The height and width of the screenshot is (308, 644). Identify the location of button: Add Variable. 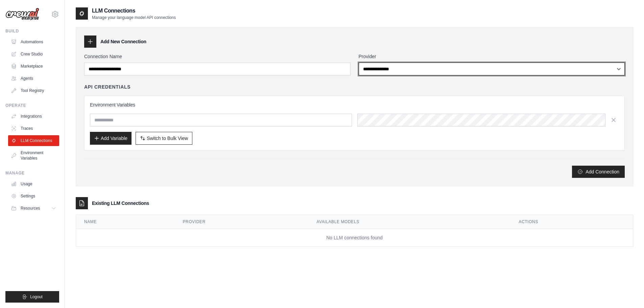
(111, 138).